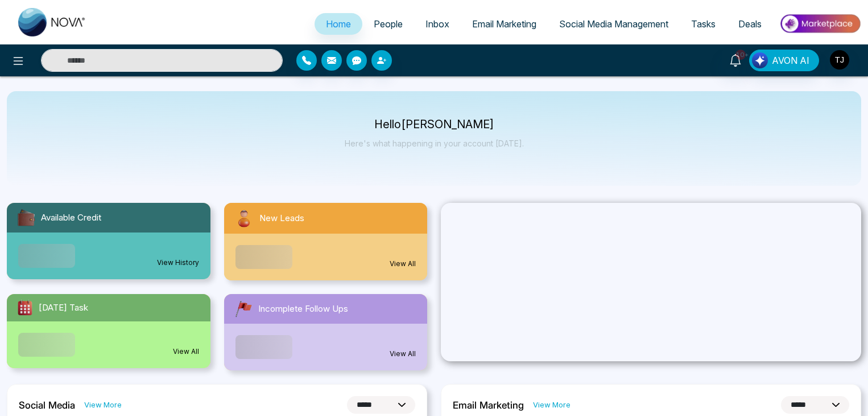 This screenshot has width=868, height=416. I want to click on img: Lead Flow, so click(760, 60).